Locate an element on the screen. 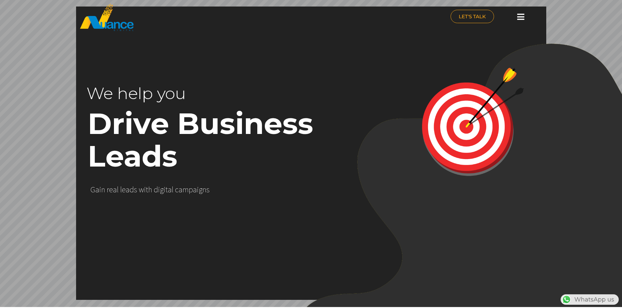 The height and width of the screenshot is (308, 622). a: LET'S TALK is located at coordinates (472, 16).